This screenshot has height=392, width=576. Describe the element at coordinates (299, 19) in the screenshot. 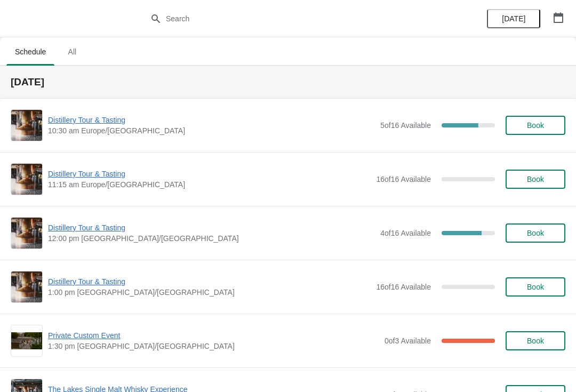

I see `input: Search` at that location.